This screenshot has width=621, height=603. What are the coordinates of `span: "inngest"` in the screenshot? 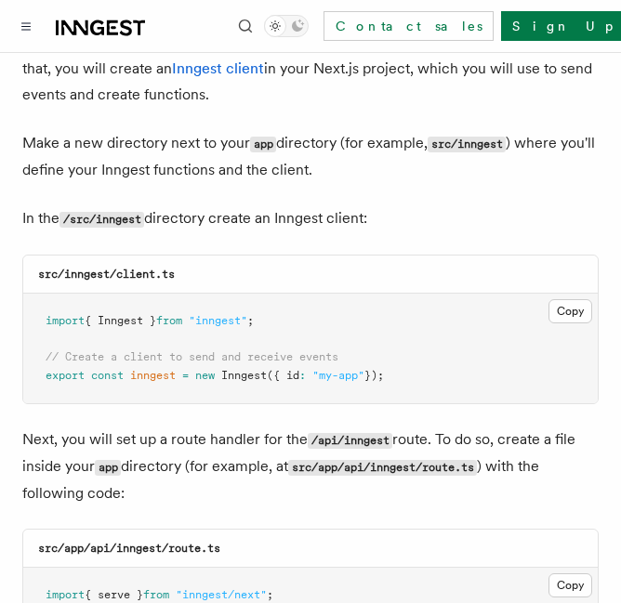 It's located at (217, 321).